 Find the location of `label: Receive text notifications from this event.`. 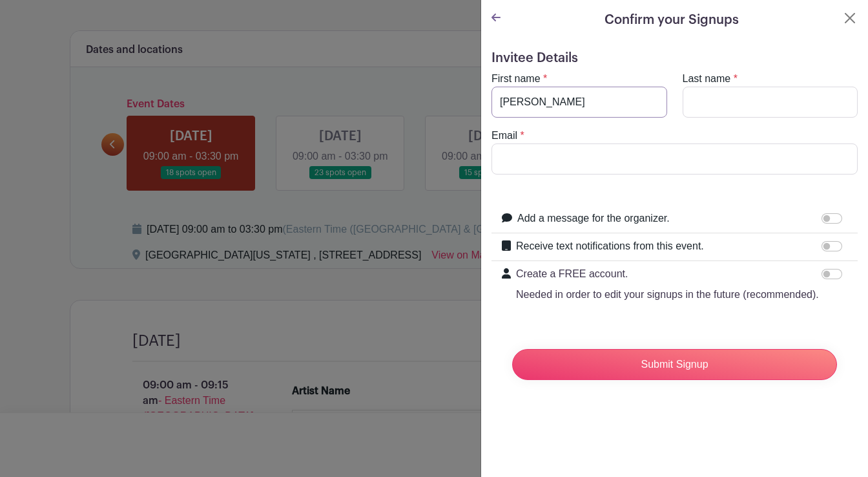

label: Receive text notifications from this event. is located at coordinates (609, 246).